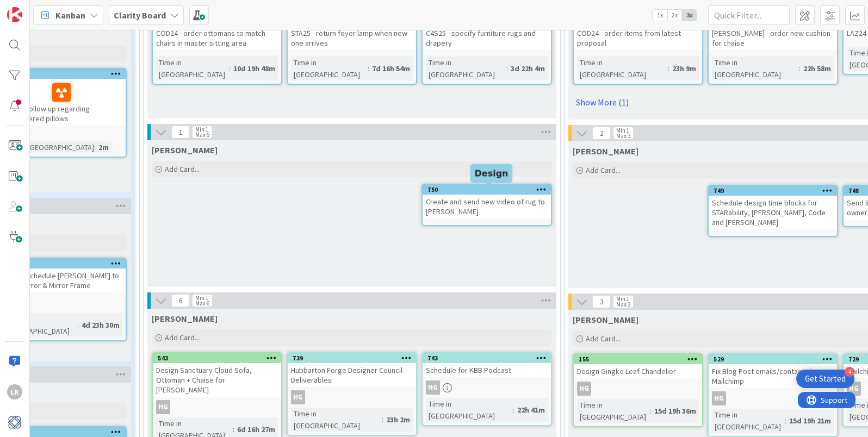 This screenshot has height=437, width=868. What do you see at coordinates (354, 359) in the screenshot?
I see `div: 739` at bounding box center [354, 359].